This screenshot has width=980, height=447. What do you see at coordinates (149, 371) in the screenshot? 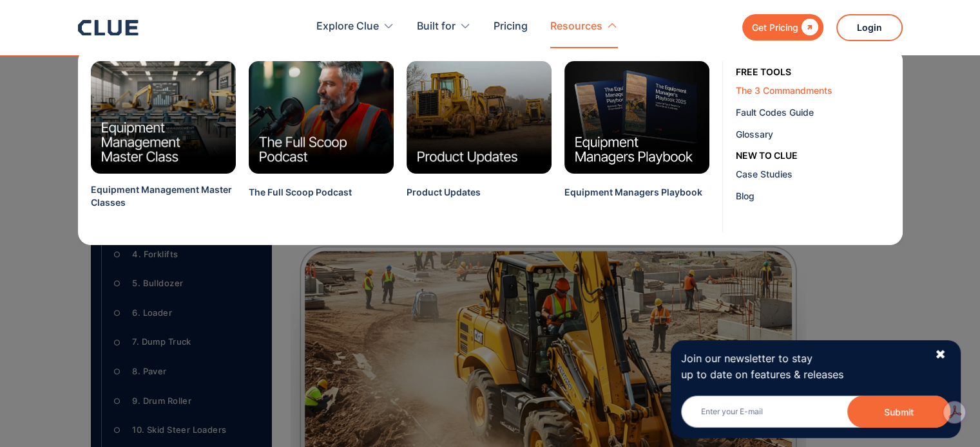
I see `div: 8. Paver` at bounding box center [149, 371].